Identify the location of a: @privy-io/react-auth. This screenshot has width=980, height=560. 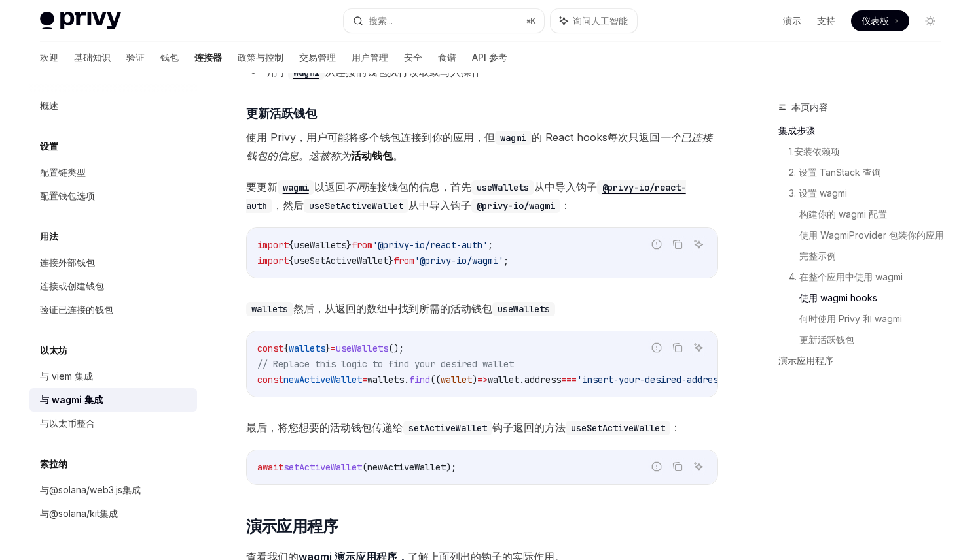
(466, 196).